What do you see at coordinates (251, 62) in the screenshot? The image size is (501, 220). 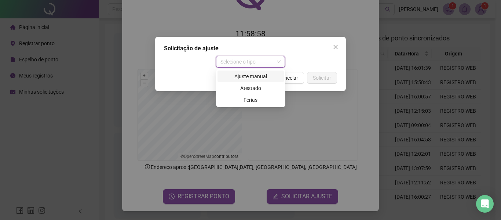 I see `span: Selecione o tipo` at bounding box center [251, 62].